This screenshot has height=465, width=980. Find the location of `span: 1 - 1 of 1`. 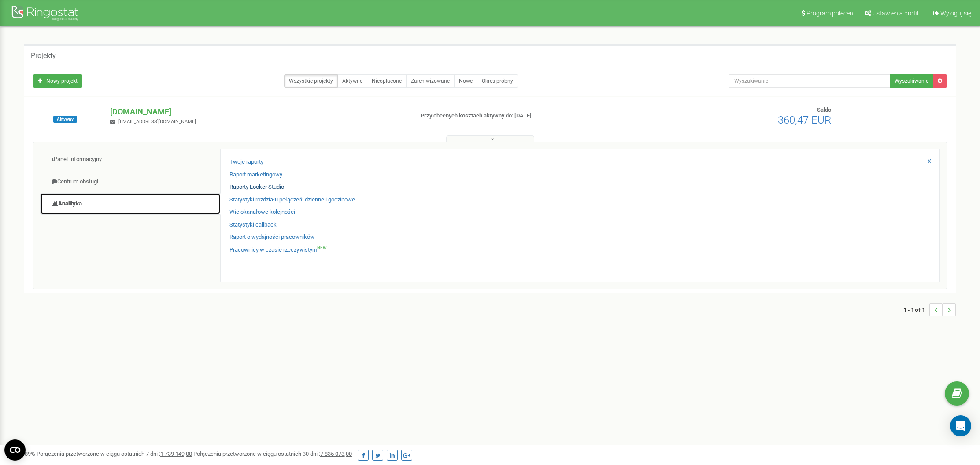

span: 1 - 1 of 1 is located at coordinates (916, 310).